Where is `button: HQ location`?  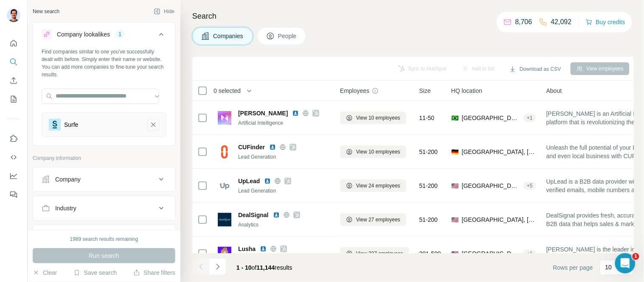 button: HQ location is located at coordinates (104, 237).